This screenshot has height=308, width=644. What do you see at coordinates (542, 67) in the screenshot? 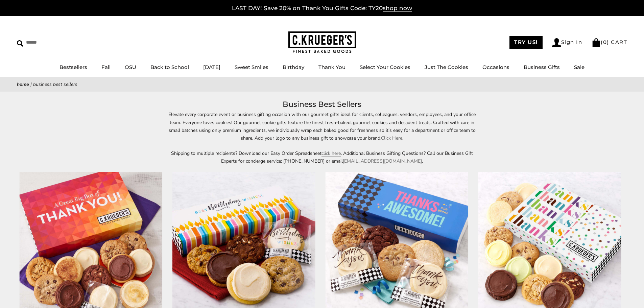
I see `a: Business Gifts` at bounding box center [542, 67].